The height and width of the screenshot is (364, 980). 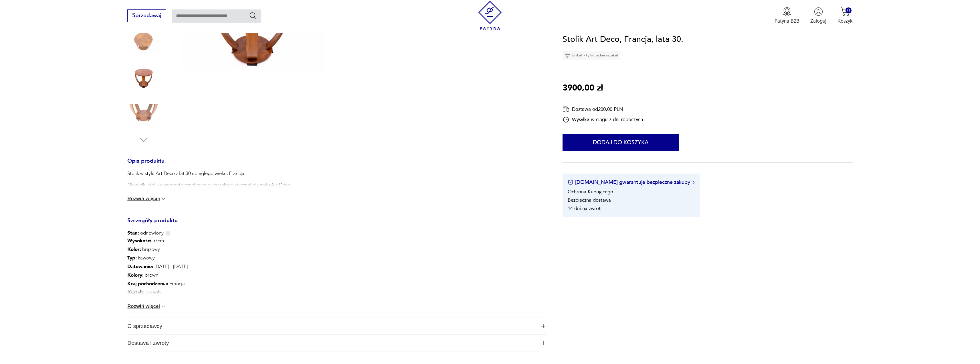 What do you see at coordinates (845, 21) in the screenshot?
I see `p: Koszyk` at bounding box center [845, 21].